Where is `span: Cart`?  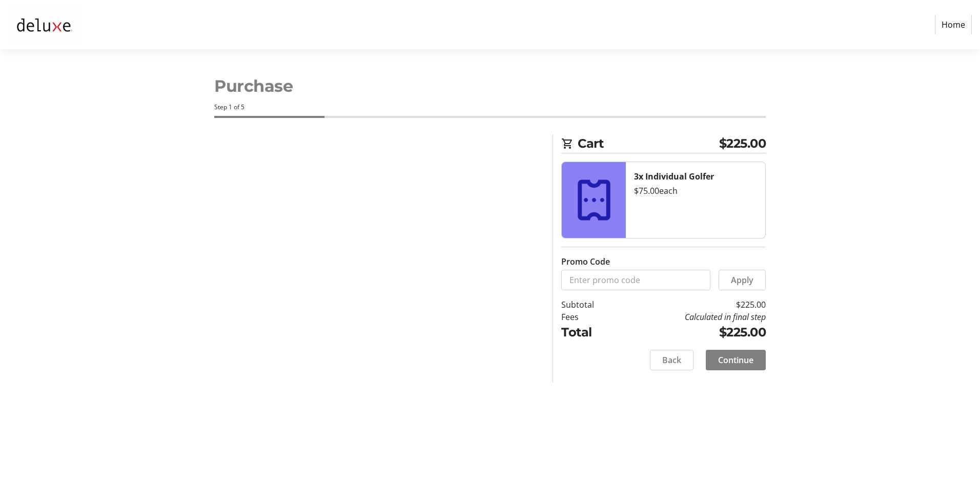
span: Cart is located at coordinates (648, 144).